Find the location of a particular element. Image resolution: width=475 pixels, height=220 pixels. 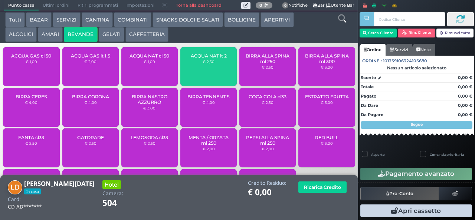

span: Punto cassa is located at coordinates (21, 6).